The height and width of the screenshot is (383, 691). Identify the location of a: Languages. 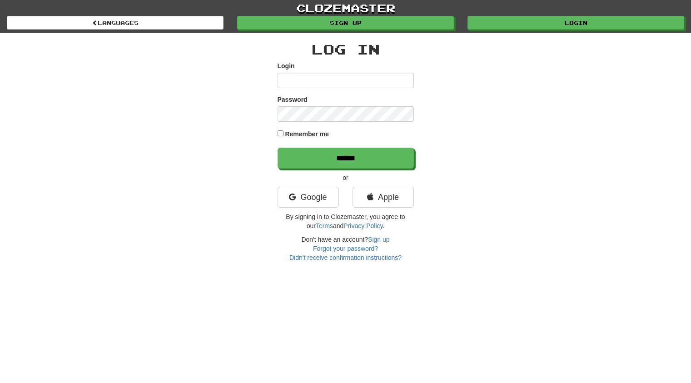
(115, 23).